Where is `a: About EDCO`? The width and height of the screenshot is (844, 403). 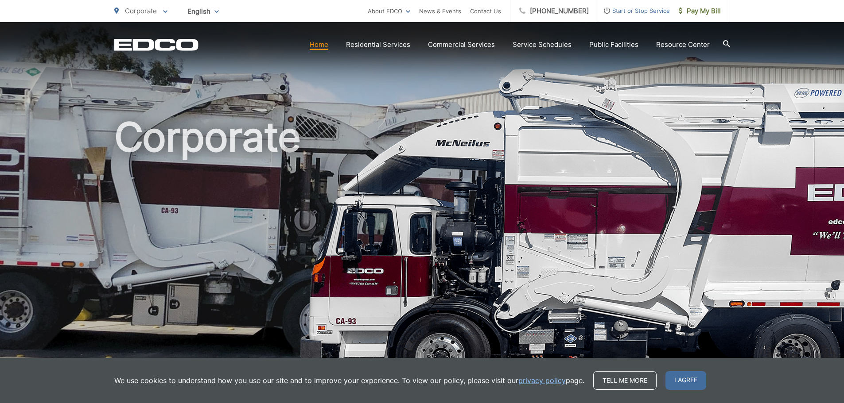 a: About EDCO is located at coordinates (389, 11).